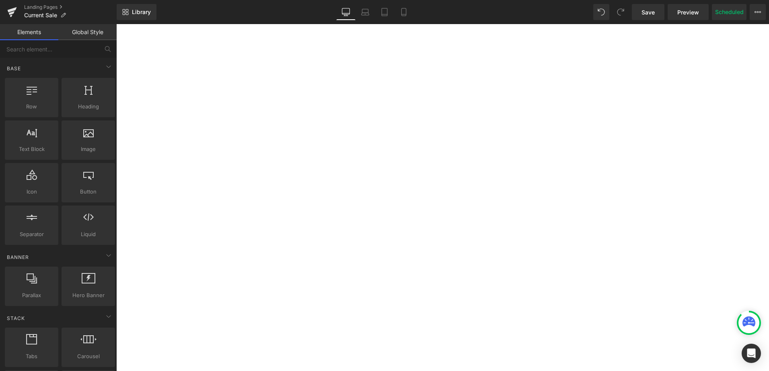  Describe the element at coordinates (620, 12) in the screenshot. I see `button: Redo` at that location.